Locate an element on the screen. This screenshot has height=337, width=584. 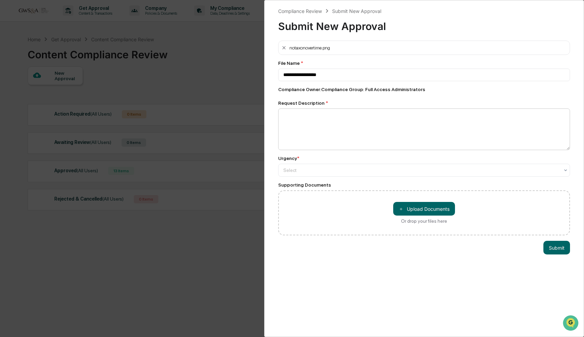
a: 🖐️Preclearance is located at coordinates (25, 89).